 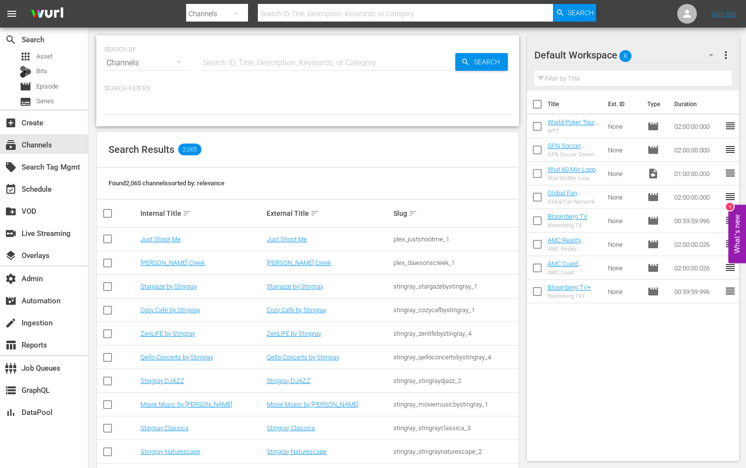 I want to click on span: Live Streaming, so click(x=11, y=233).